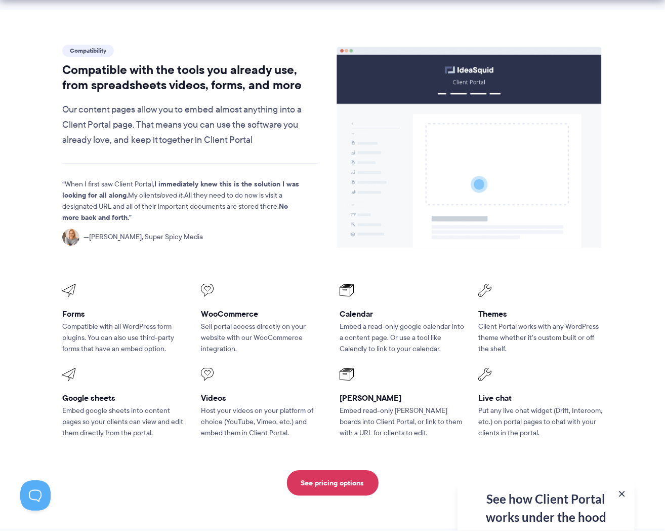 Image resolution: width=665 pixels, height=531 pixels. Describe the element at coordinates (541, 422) in the screenshot. I see `p: Put any live chat widget (Drift, Intercom, etc.) on portal pages to chat with your clients in the...` at that location.